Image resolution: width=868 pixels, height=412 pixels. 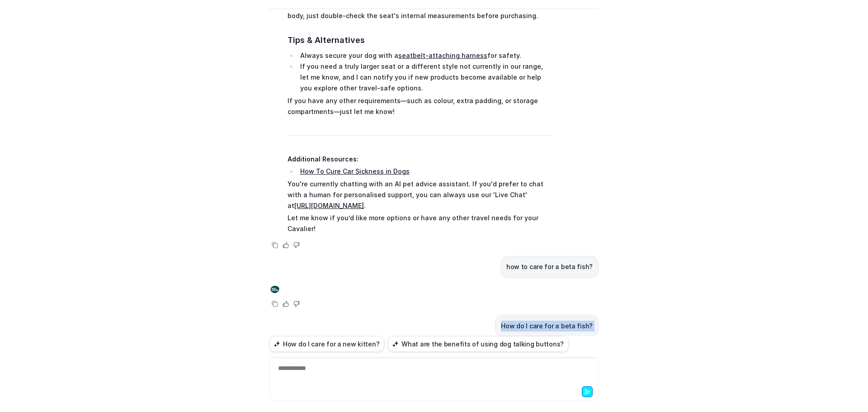 I want to click on a: How To Cure Car Sickness in Dogs, so click(x=355, y=171).